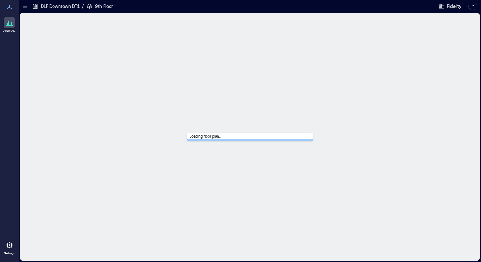  Describe the element at coordinates (9, 31) in the screenshot. I see `p: Analytics` at that location.